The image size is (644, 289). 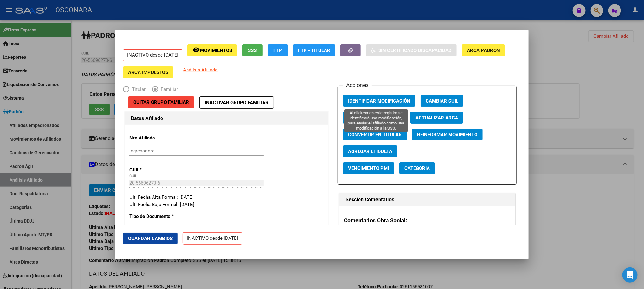 What do you see at coordinates (437, 117) in the screenshot?
I see `button: Actualizar ARCA` at bounding box center [437, 117].